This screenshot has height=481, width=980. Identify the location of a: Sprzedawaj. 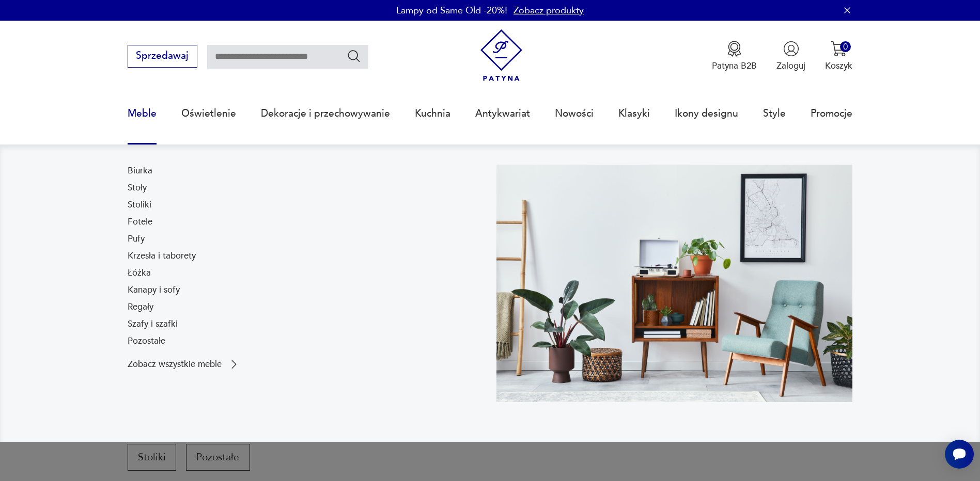
(162, 57).